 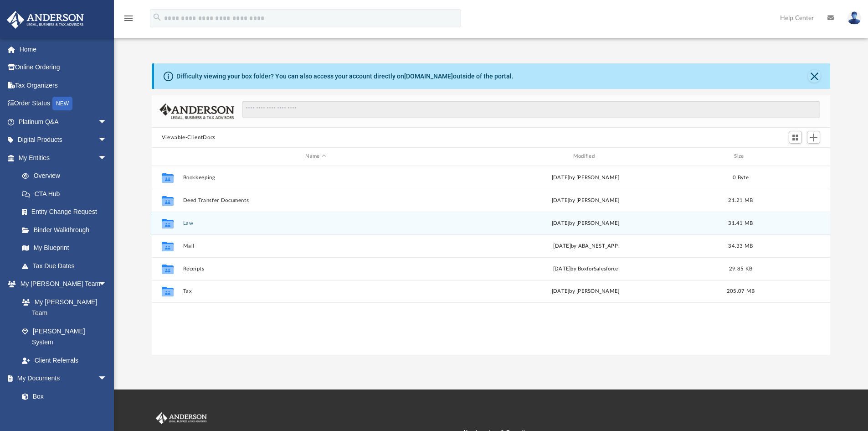 I want to click on button: Bookkeeping, so click(x=315, y=177).